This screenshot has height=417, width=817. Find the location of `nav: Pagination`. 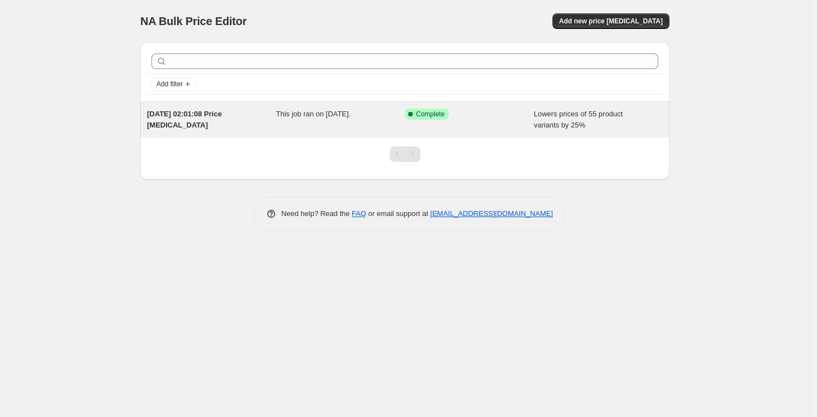

nav: Pagination is located at coordinates (405, 154).